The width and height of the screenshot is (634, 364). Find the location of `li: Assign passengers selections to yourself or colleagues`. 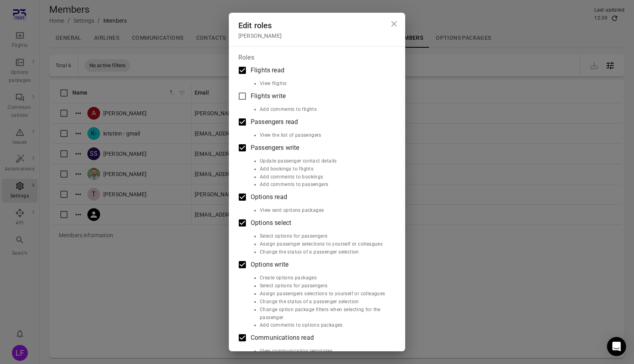

li: Assign passengers selections to yourself or colleagues is located at coordinates (325, 294).